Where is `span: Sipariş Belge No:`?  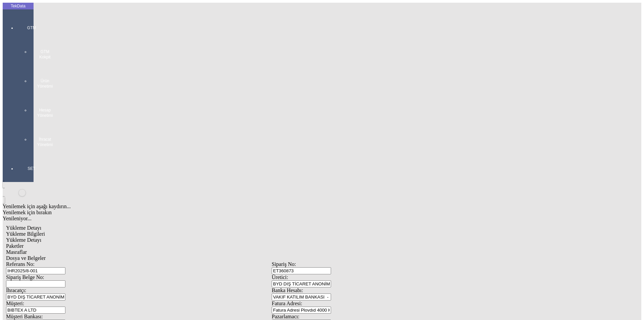
span: Sipariş Belge No: is located at coordinates (25, 277).